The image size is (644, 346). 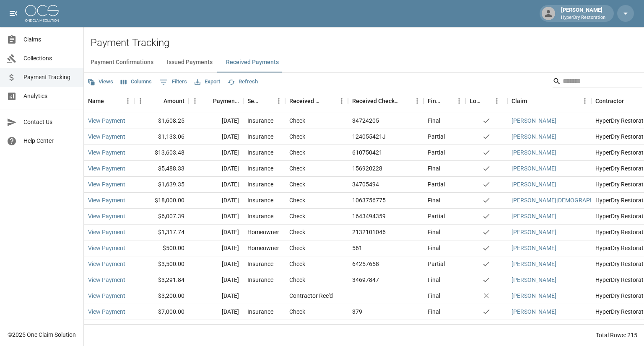 What do you see at coordinates (367, 169) in the screenshot?
I see `div: 156920228` at bounding box center [367, 169].